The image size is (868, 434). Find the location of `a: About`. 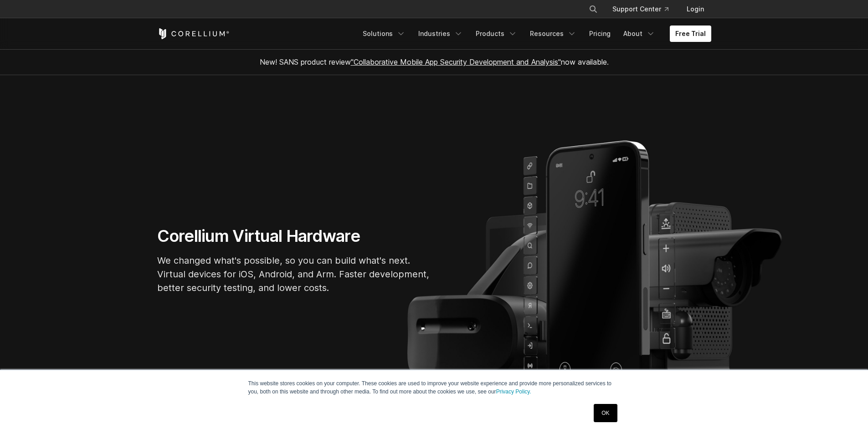

a: About is located at coordinates (640, 34).